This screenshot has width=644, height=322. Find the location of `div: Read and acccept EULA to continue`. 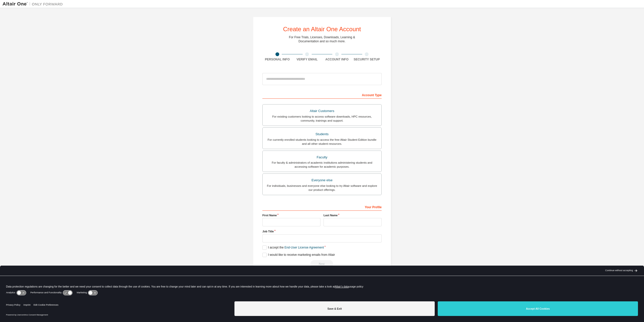

div: Read and acccept EULA to continue is located at coordinates (322, 264).